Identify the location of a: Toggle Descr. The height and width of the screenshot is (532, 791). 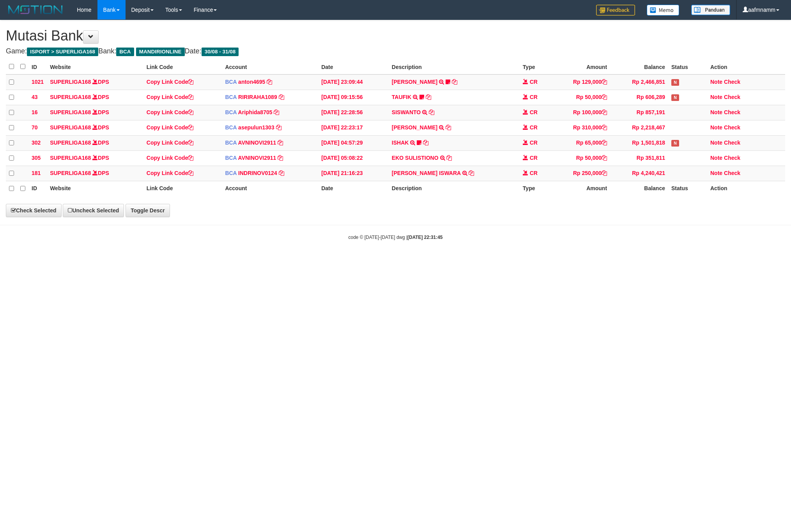
(148, 211).